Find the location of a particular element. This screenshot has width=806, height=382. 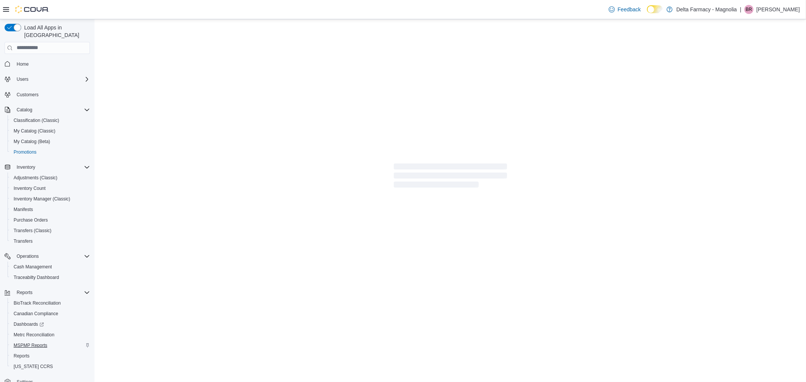

a: Reports is located at coordinates (22, 356).